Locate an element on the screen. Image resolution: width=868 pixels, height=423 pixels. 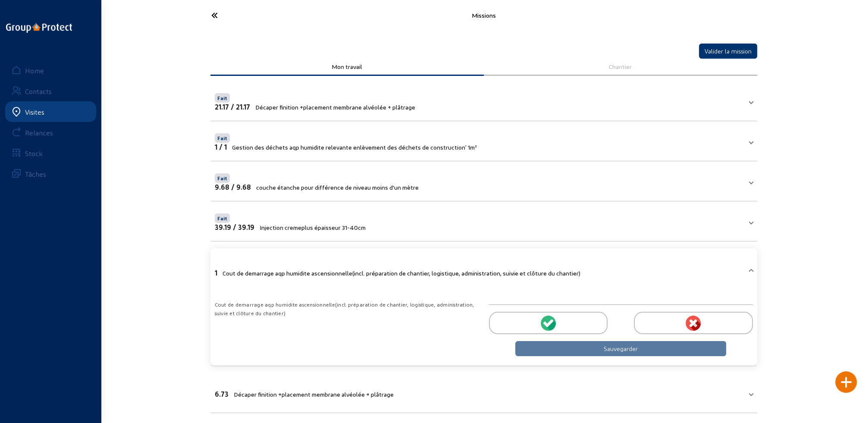
a: Contacts is located at coordinates (51, 91).